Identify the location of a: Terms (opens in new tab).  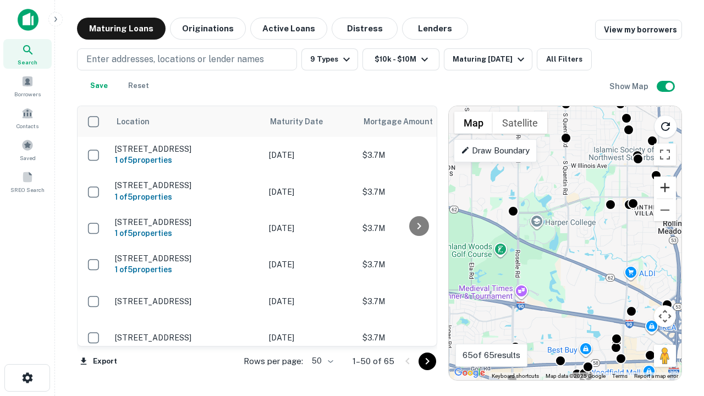
(620, 376).